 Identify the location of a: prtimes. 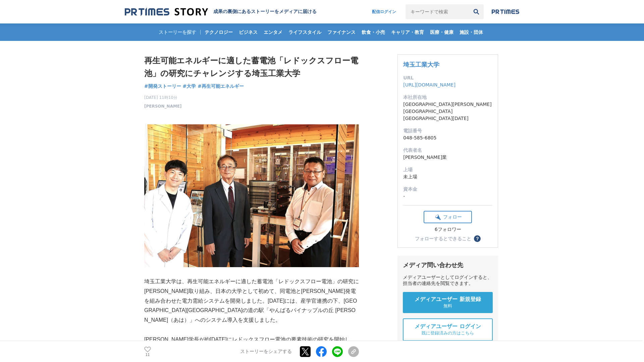
(505, 12).